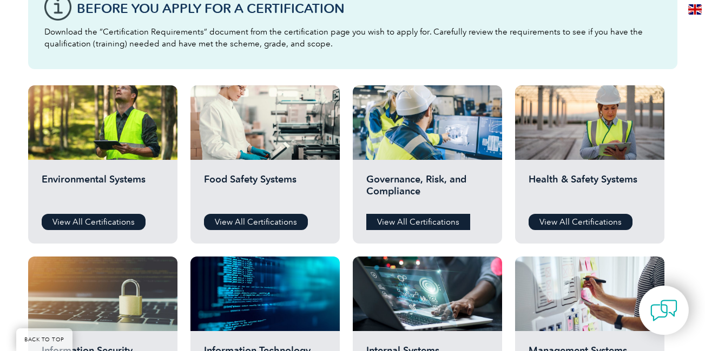 The image size is (705, 351). Describe the element at coordinates (44, 340) in the screenshot. I see `a: BACK TO TOP` at that location.